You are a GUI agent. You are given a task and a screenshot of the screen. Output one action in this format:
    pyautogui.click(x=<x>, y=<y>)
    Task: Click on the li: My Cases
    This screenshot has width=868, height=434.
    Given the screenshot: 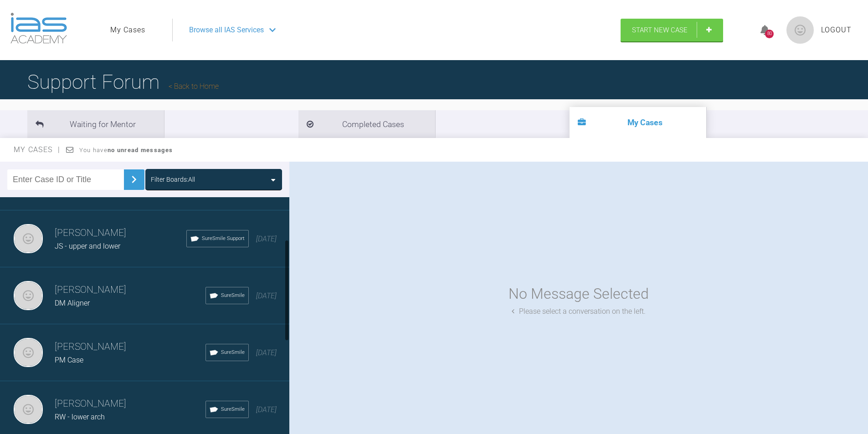 What is the action you would take?
    pyautogui.click(x=638, y=123)
    